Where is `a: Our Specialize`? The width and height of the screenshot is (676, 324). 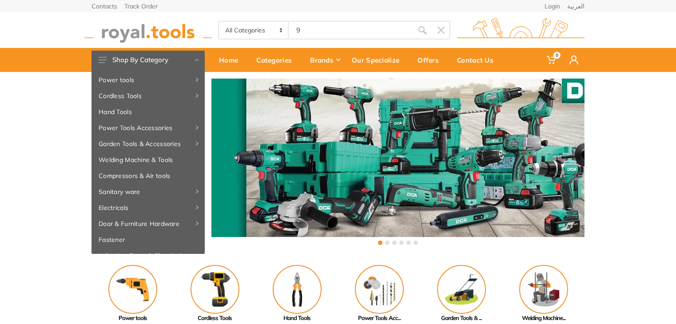
a: Our Specialize is located at coordinates (378, 60).